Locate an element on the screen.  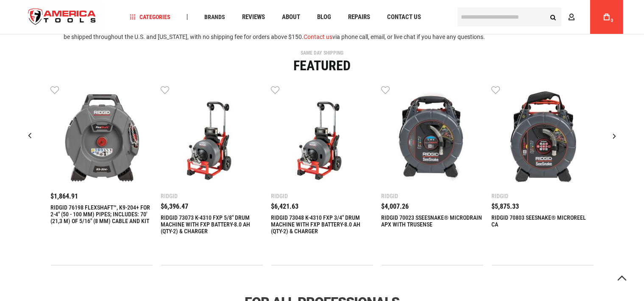
span: $4,007.26 is located at coordinates (395, 206).